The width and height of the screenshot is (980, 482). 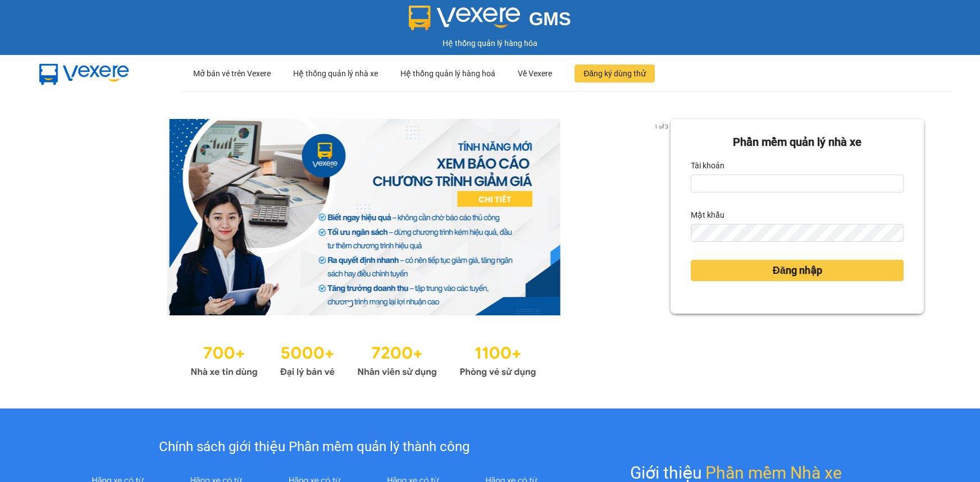 I want to click on div: Hệ thống quản lý hàng hóa, so click(x=490, y=43).